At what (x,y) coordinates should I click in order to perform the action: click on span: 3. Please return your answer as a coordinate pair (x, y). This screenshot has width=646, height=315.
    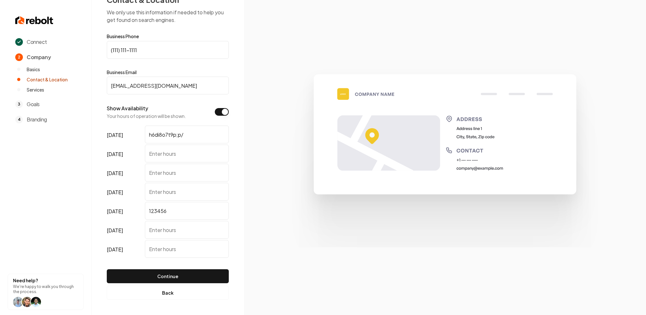
    Looking at the image, I should click on (19, 104).